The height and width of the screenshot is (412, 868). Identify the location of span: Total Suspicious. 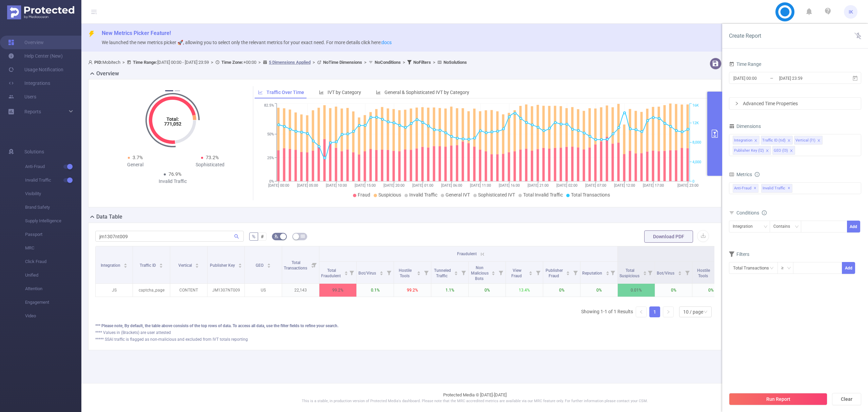
(630, 273).